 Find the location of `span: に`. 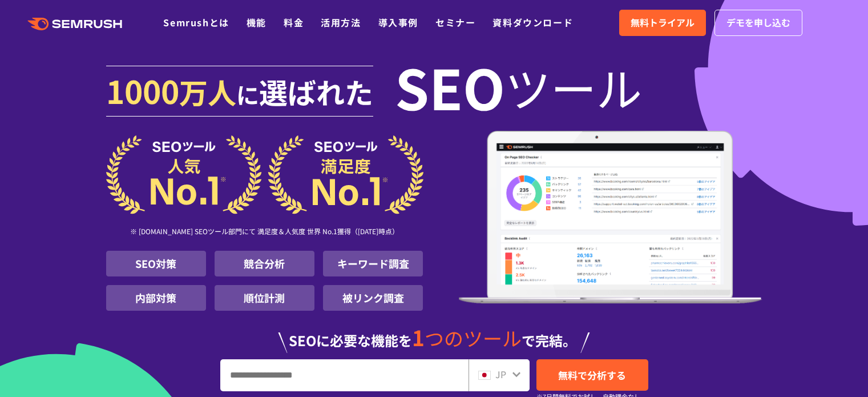

span: に is located at coordinates (248, 94).